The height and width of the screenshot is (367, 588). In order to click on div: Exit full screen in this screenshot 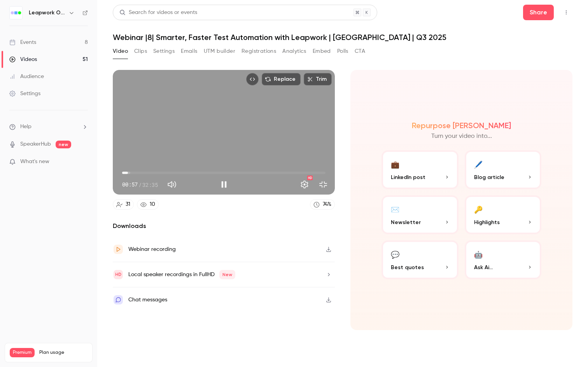, I will do `click(323, 185)`.